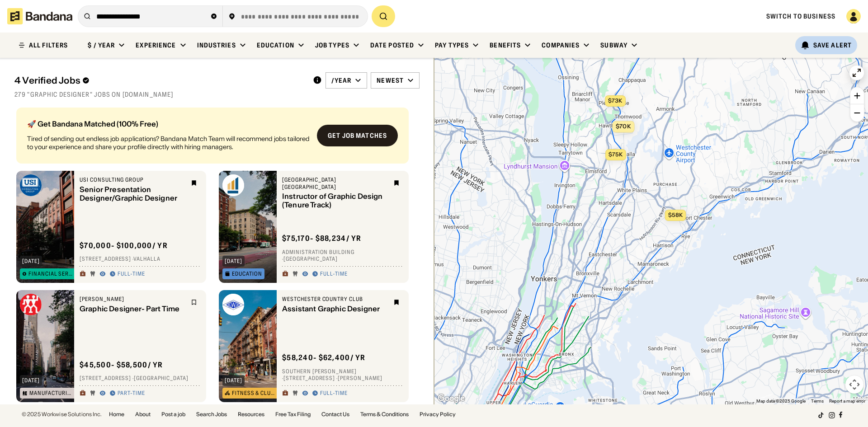 Image resolution: width=868 pixels, height=427 pixels. What do you see at coordinates (143, 414) in the screenshot?
I see `a: About` at bounding box center [143, 414].